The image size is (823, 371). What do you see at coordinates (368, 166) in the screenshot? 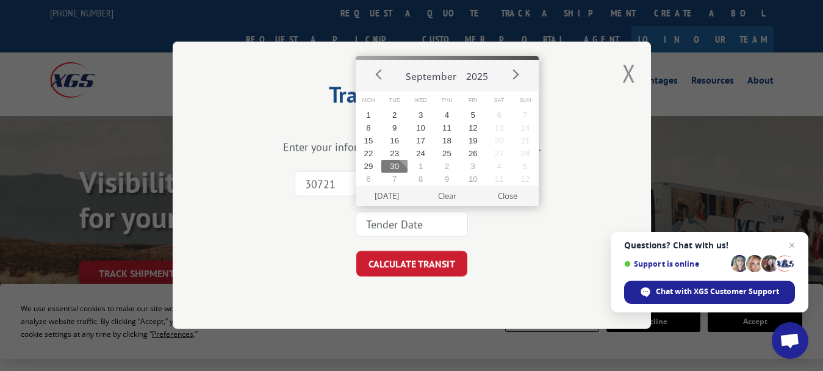
I see `button: 29` at bounding box center [368, 166].